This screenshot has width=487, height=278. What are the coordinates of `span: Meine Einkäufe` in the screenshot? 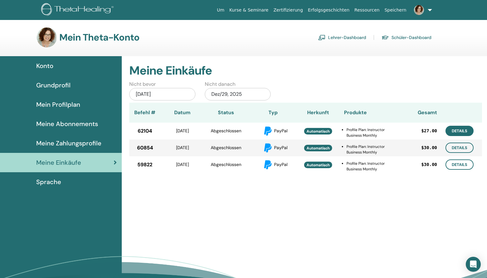 It's located at (59, 163).